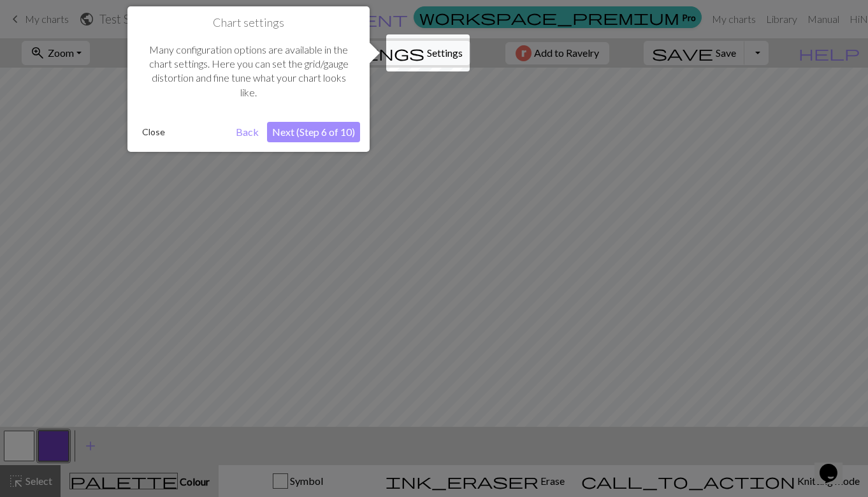 The image size is (868, 497). What do you see at coordinates (153, 132) in the screenshot?
I see `button: Close` at bounding box center [153, 132].